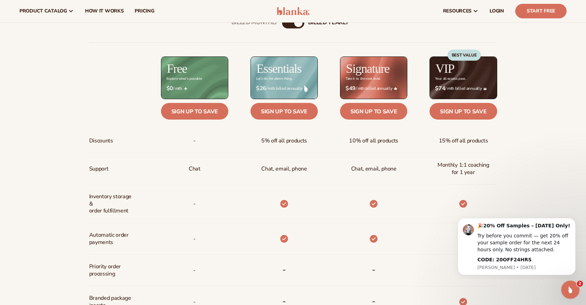  What do you see at coordinates (177, 69) in the screenshot?
I see `h2: Free` at bounding box center [177, 69].